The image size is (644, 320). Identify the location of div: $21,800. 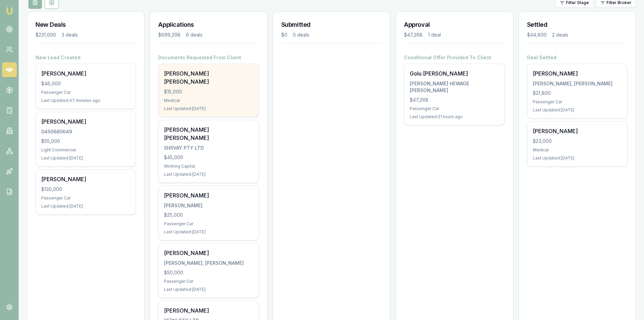
(577, 93).